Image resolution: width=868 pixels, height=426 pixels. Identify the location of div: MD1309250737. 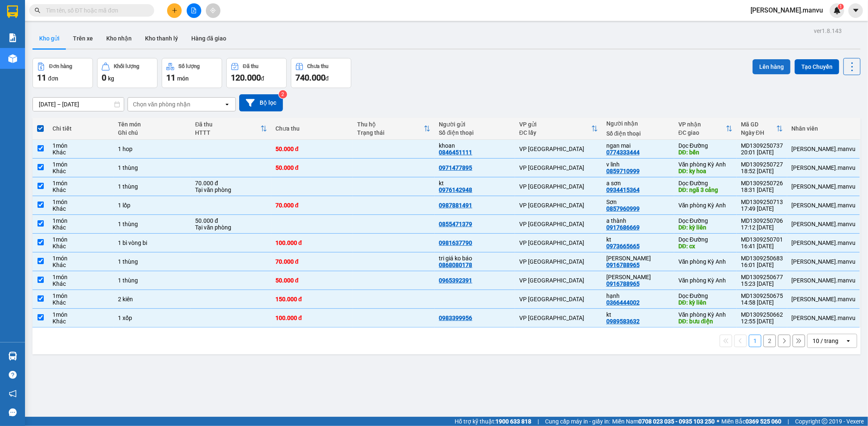
(762, 145).